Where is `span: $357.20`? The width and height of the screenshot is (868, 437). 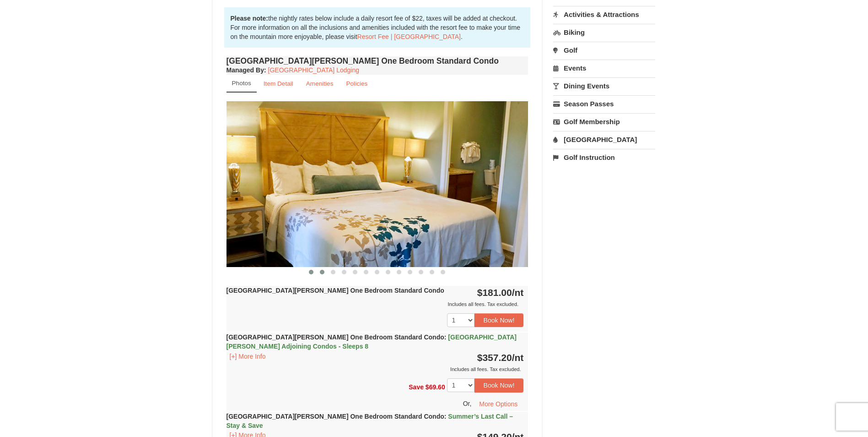 span: $357.20 is located at coordinates (495, 357).